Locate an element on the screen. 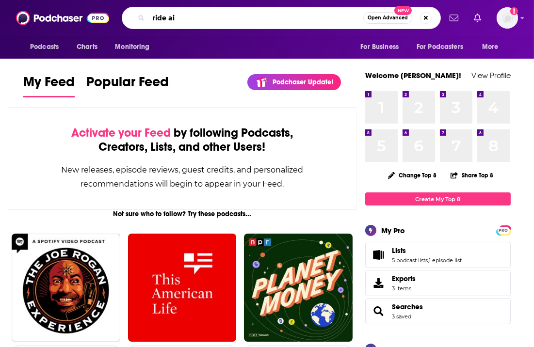 The height and width of the screenshot is (347, 534). div: New releases, episode reviews, guest credits, and personalized recommendations will begin to appe... is located at coordinates (182, 177).